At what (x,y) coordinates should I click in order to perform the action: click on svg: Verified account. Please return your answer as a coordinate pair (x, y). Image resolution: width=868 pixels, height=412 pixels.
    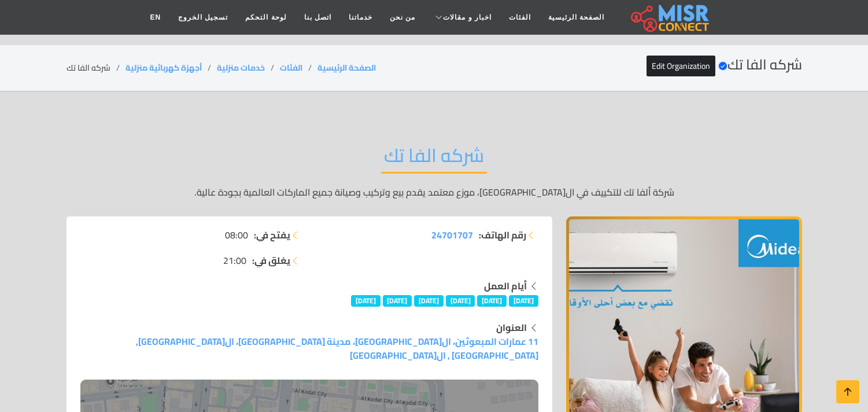
    Looking at the image, I should click on (723, 66).